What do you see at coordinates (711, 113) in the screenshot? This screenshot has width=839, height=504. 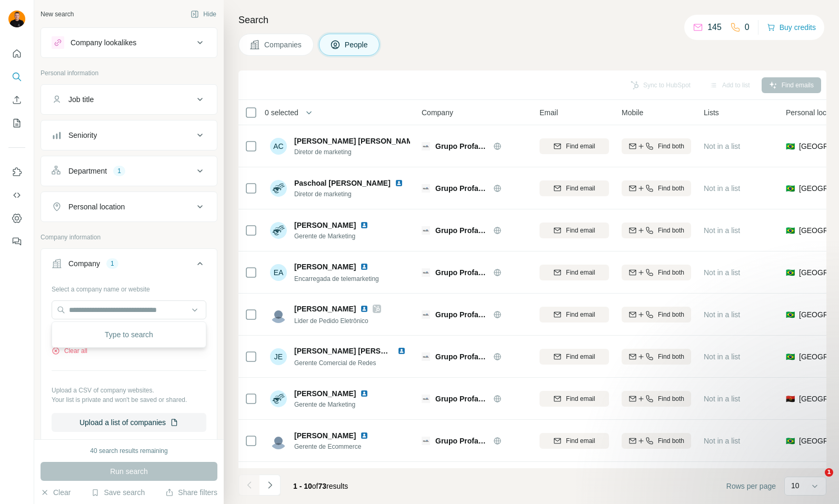 I see `span: Lists` at bounding box center [711, 113].